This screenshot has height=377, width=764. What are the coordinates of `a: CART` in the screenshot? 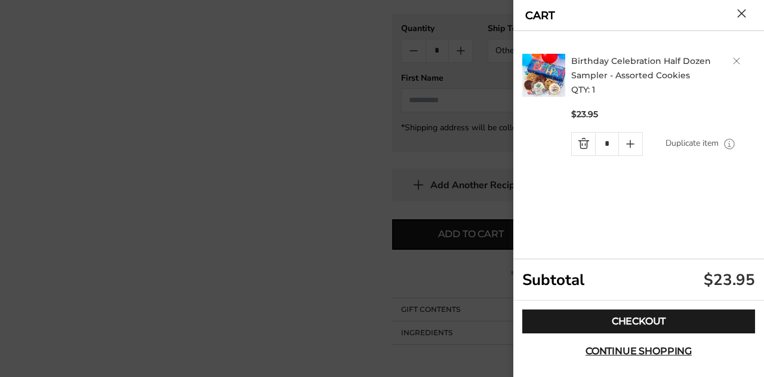 It's located at (540, 16).